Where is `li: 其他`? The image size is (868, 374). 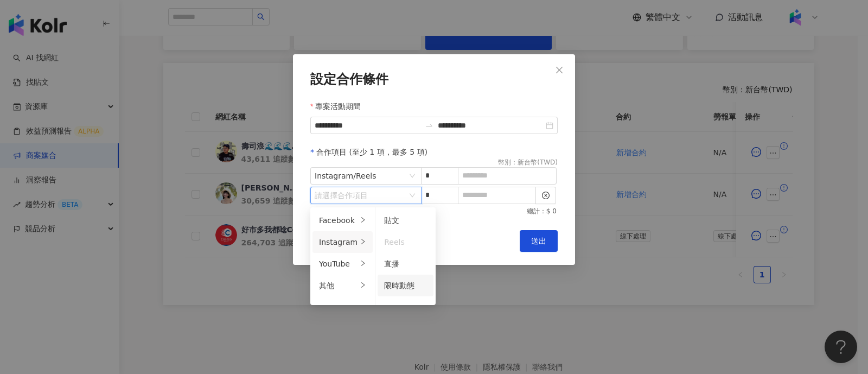
li: 其他 is located at coordinates (343, 285).